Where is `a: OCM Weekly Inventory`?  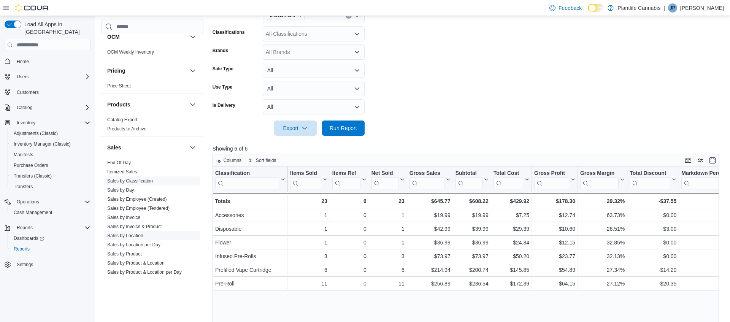 a: OCM Weekly Inventory is located at coordinates (130, 52).